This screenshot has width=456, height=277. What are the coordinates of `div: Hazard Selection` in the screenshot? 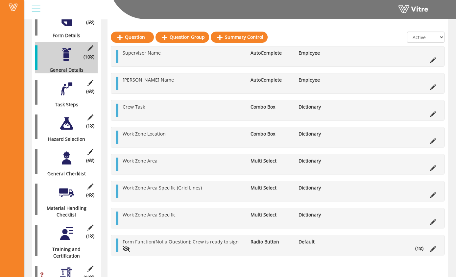 It's located at (64, 139).